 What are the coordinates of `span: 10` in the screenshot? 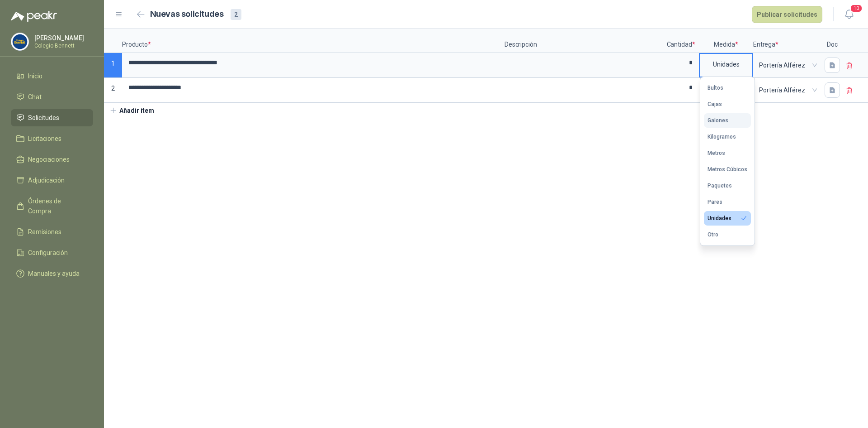 It's located at (856, 8).